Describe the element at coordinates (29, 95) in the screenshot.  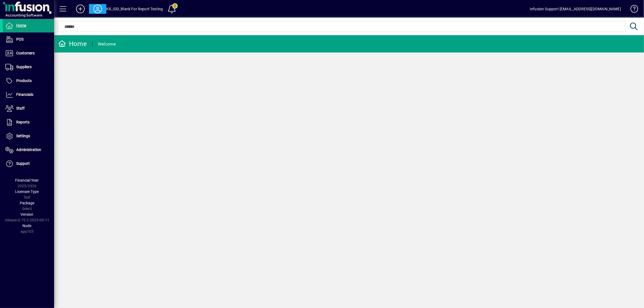
I see `a: Financials` at that location.